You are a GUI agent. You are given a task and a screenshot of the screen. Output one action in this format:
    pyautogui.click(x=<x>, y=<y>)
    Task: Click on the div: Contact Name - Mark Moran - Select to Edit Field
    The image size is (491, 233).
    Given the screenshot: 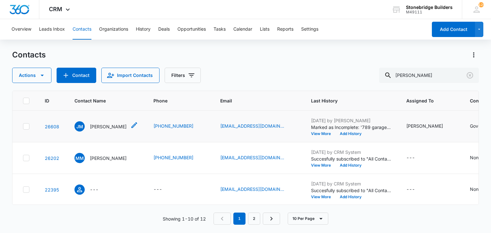 What is the action you would take?
    pyautogui.click(x=106, y=158)
    